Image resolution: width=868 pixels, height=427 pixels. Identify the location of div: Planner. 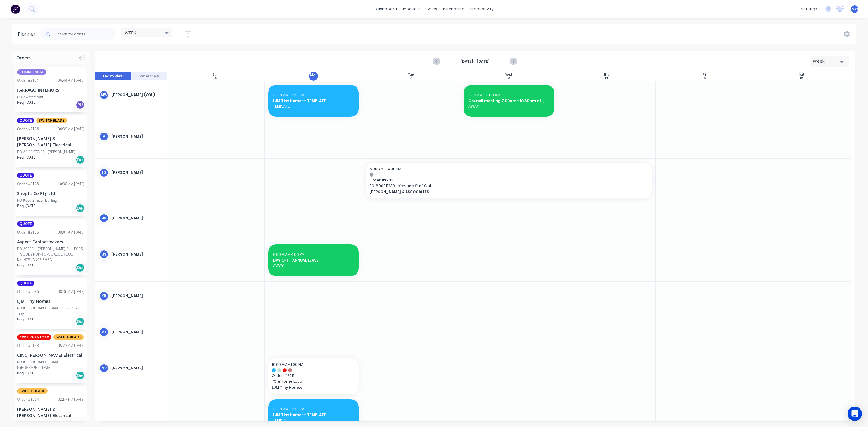
(28, 34).